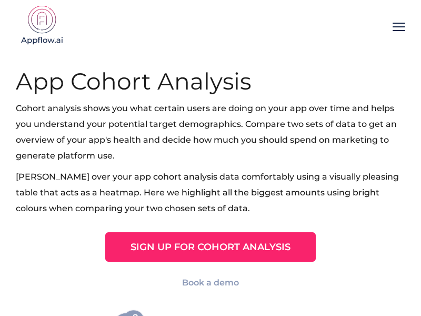 Image resolution: width=421 pixels, height=316 pixels. I want to click on a: Book a demo, so click(211, 282).